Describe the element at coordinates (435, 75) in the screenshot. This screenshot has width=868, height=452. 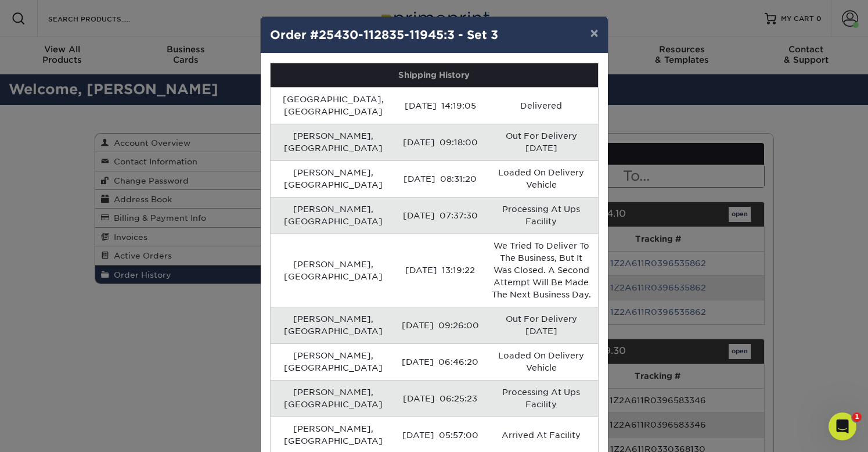
I see `th: Shipping History` at that location.